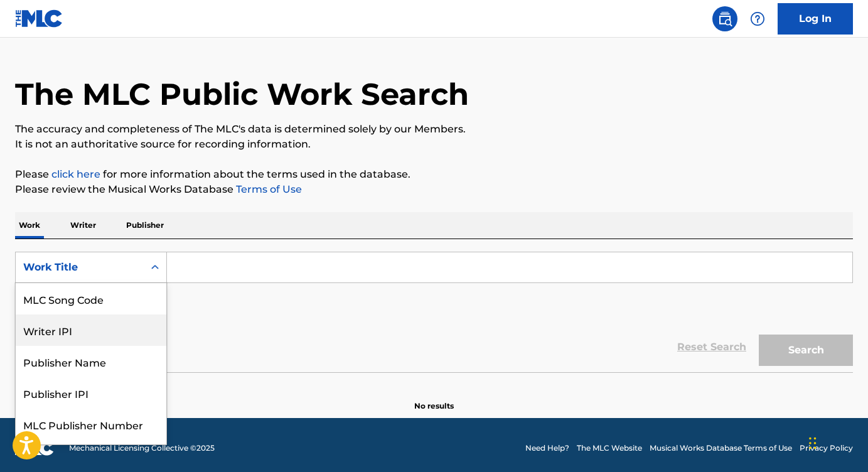 The height and width of the screenshot is (472, 868). What do you see at coordinates (142, 448) in the screenshot?
I see `span: Mechanical Licensing Collective © 2025` at bounding box center [142, 448].